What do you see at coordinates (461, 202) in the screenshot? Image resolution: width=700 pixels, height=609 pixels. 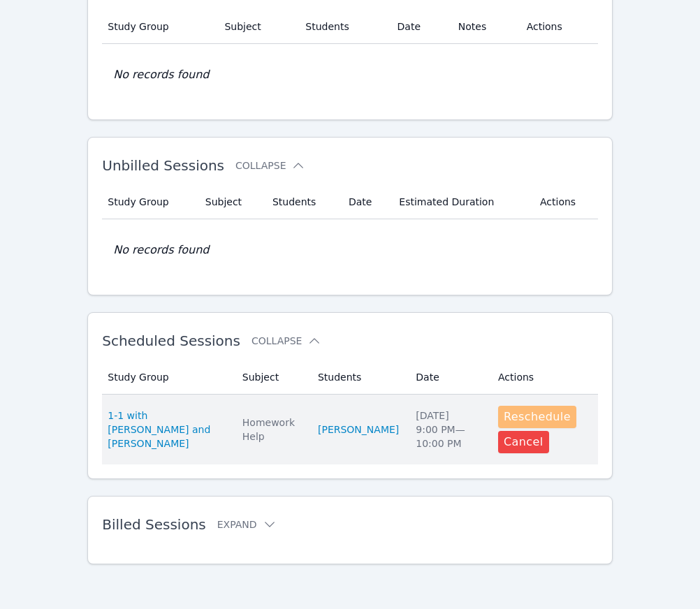 I see `th: Estimated Duration` at bounding box center [461, 202].